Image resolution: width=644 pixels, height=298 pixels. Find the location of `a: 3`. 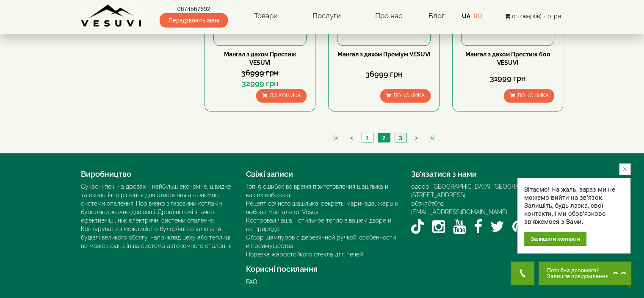

a: 3 is located at coordinates (400, 137).